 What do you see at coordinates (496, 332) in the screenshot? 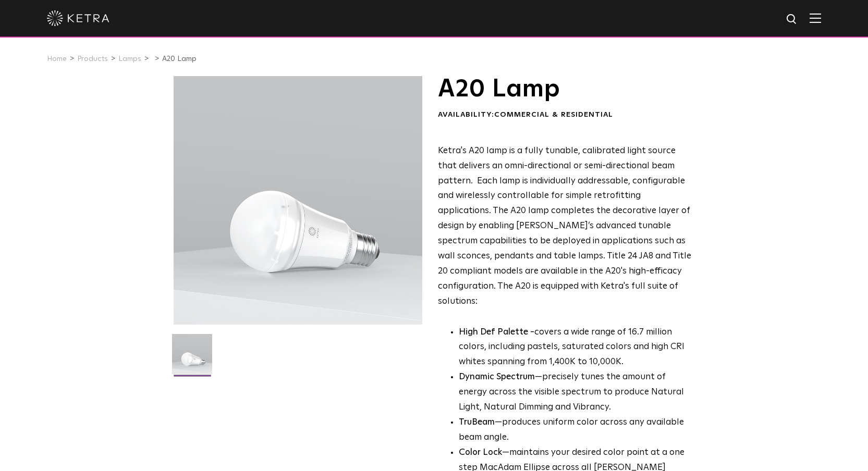
I see `strong: High Def Palette -` at bounding box center [496, 332].